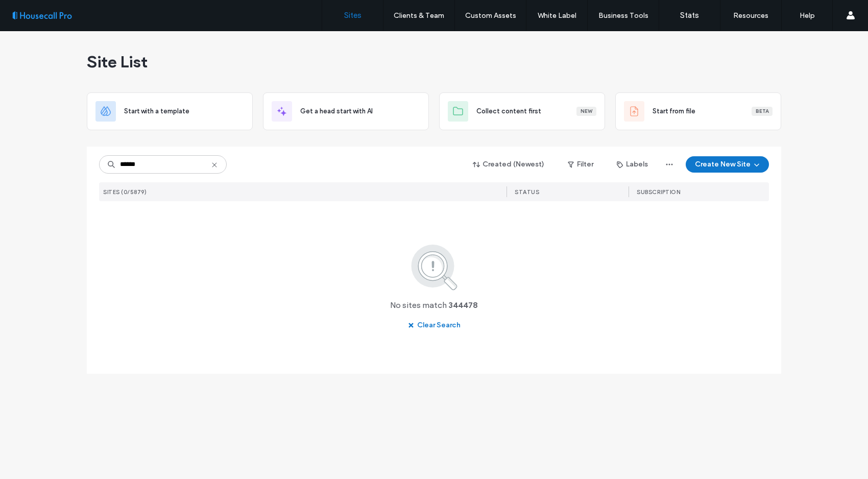 The height and width of the screenshot is (479, 868). I want to click on button: Clear Search, so click(434, 325).